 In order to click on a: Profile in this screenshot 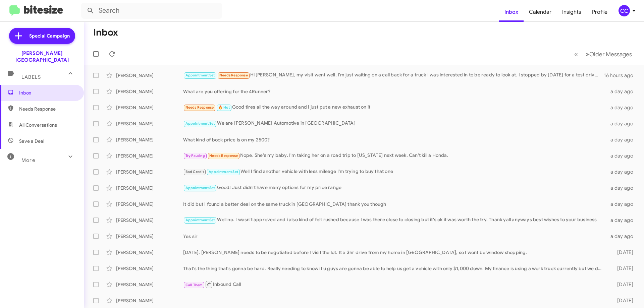, I will do `click(600, 12)`.